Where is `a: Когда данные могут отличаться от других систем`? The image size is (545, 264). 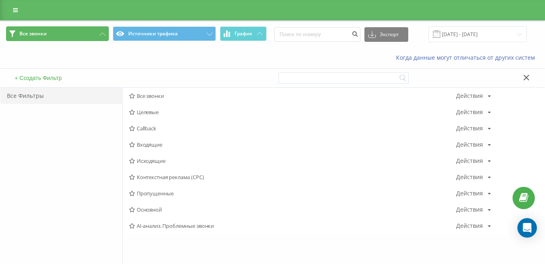 a: Когда данные могут отличаться от других систем is located at coordinates (467, 57).